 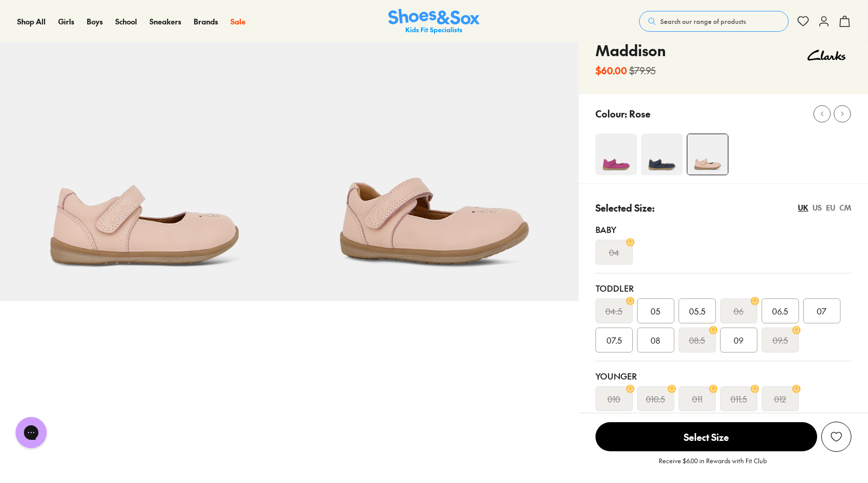 I want to click on a: School, so click(x=126, y=22).